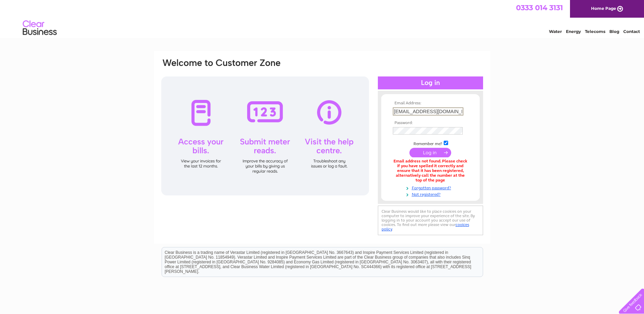  I want to click on a: Blog, so click(614, 32).